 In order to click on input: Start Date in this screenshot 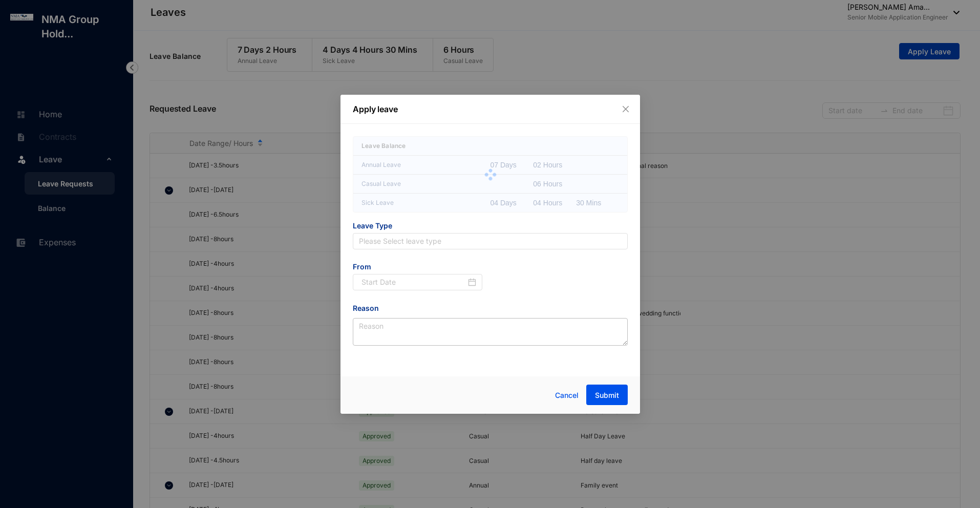, I will do `click(414, 282)`.